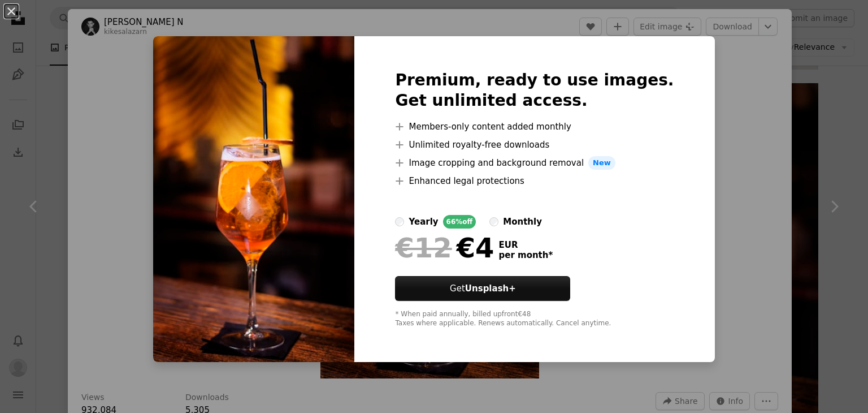  Describe the element at coordinates (483, 289) in the screenshot. I see `a: GetUnsplash+` at that location.